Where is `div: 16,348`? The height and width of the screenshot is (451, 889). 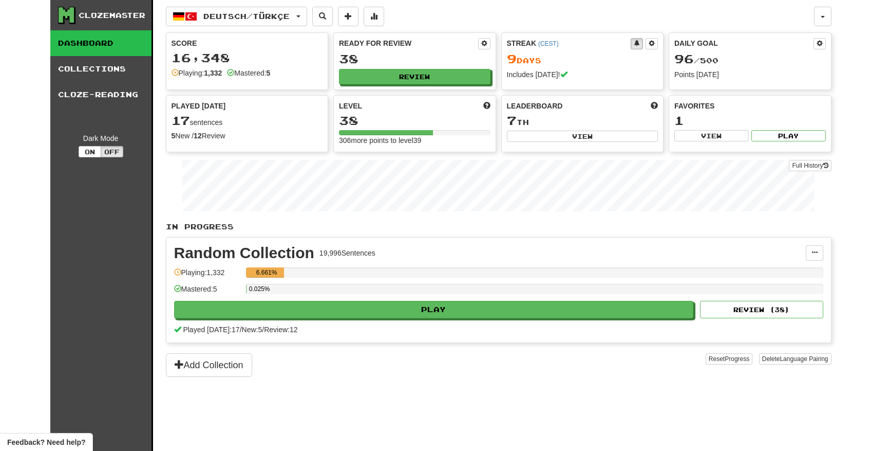 div: 16,348 is located at coordinates (247, 58).